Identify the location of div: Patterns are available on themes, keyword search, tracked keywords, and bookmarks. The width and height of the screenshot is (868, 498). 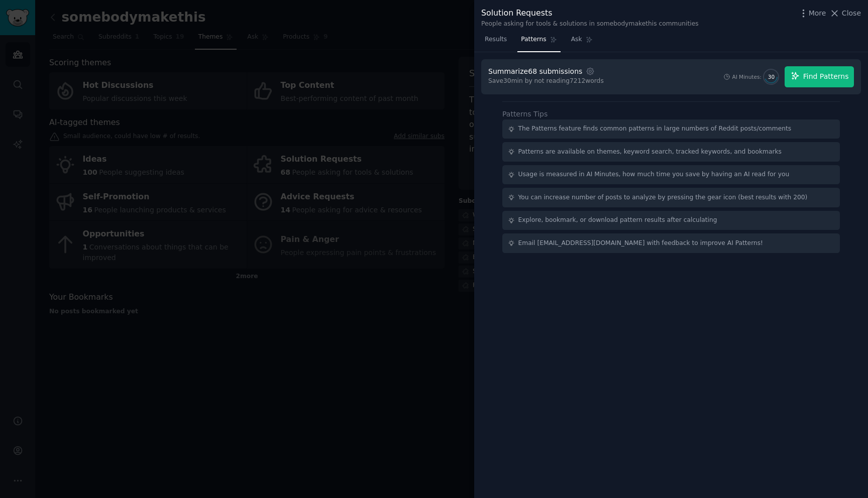
(650, 152).